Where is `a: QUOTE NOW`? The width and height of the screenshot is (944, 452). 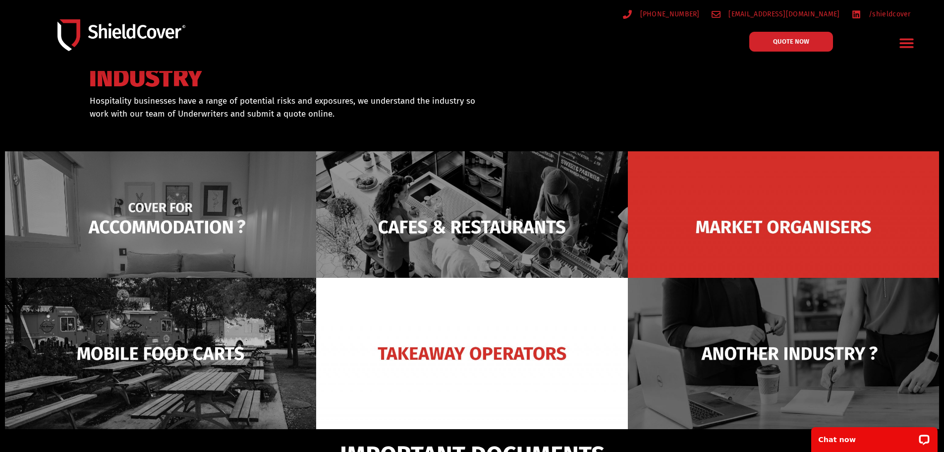 a: QUOTE NOW is located at coordinates (791, 42).